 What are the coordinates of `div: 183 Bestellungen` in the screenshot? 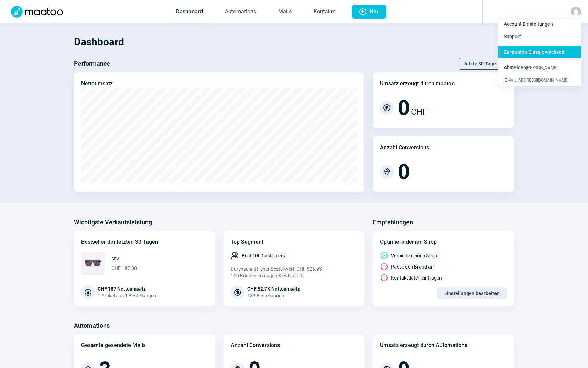 It's located at (274, 296).